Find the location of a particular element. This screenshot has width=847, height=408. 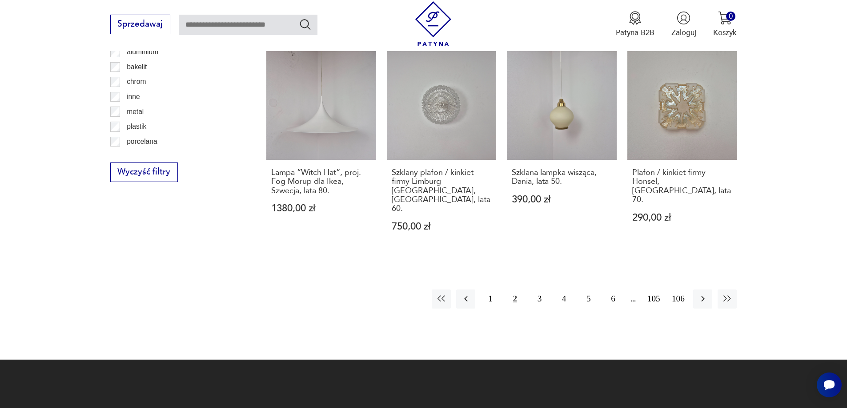

h3: Lampa “Witch Hat”, proj. Fog Morup dla Ikea, Szwecja, lata 80. is located at coordinates (321, 182).